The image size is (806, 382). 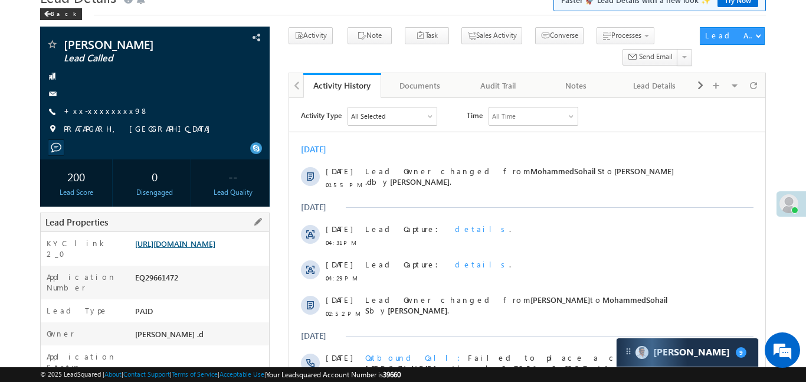 I want to click on span: 01:55 PM, so click(x=54, y=87).